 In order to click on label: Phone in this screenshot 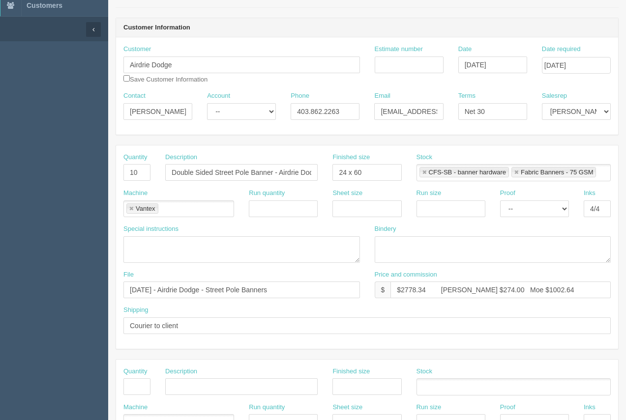, I will do `click(300, 96)`.